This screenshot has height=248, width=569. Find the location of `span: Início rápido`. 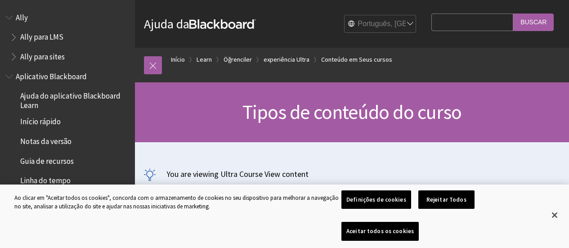

span: Início rápido is located at coordinates (40, 120).